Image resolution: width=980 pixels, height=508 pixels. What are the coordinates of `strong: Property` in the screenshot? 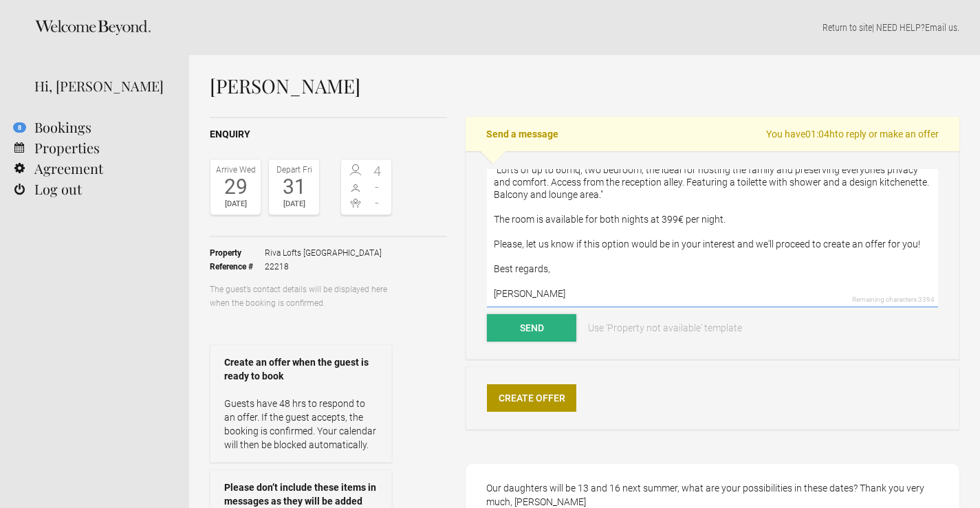 It's located at (238, 253).